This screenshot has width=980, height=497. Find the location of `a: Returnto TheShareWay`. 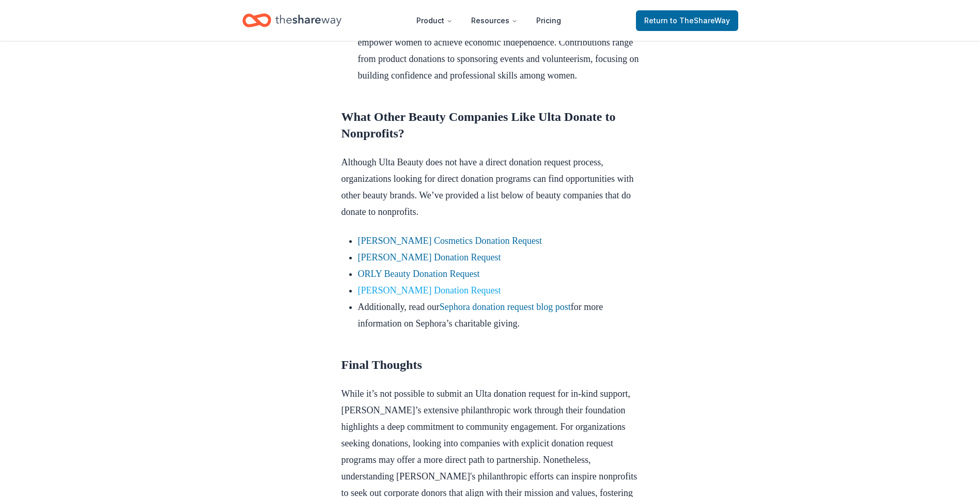

a: Returnto TheShareWay is located at coordinates (687, 21).